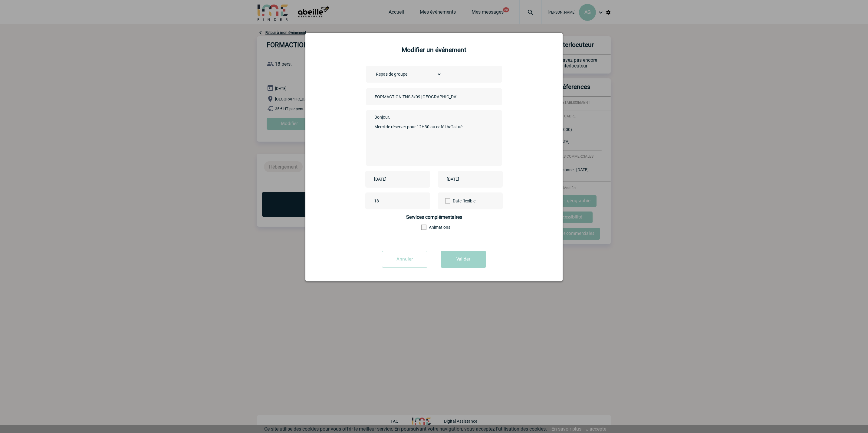 The width and height of the screenshot is (868, 433). I want to click on label: Date flexible, so click(456, 201).